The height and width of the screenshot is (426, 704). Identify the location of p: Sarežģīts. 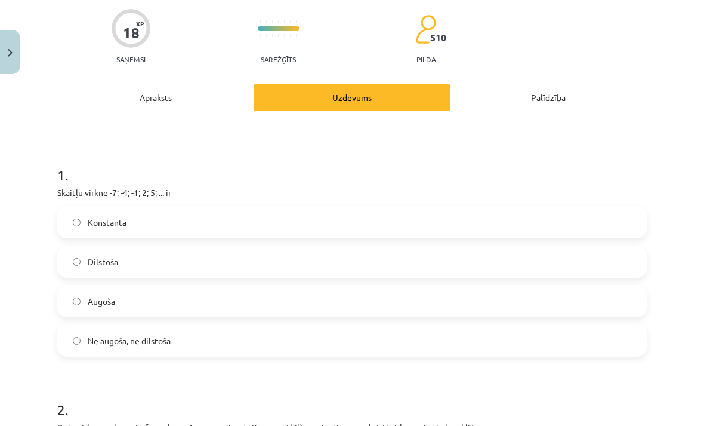
(278, 59).